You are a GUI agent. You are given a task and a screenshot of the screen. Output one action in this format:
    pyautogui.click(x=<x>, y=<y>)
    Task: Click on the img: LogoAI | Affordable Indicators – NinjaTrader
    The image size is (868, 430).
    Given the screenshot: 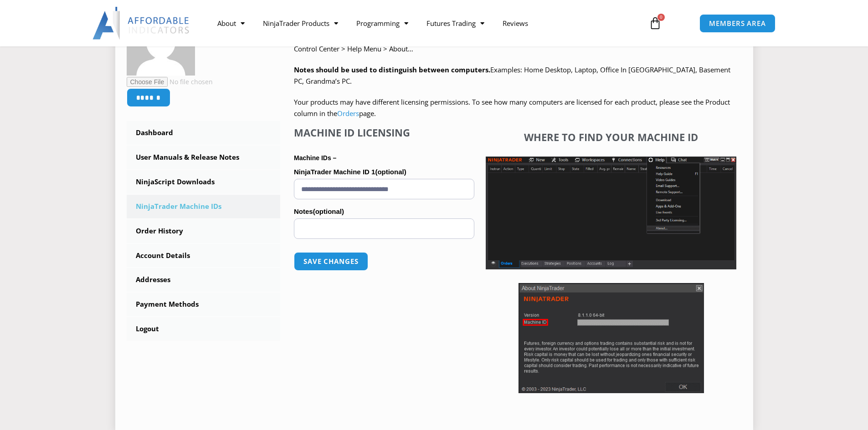 What is the action you would take?
    pyautogui.click(x=141, y=24)
    